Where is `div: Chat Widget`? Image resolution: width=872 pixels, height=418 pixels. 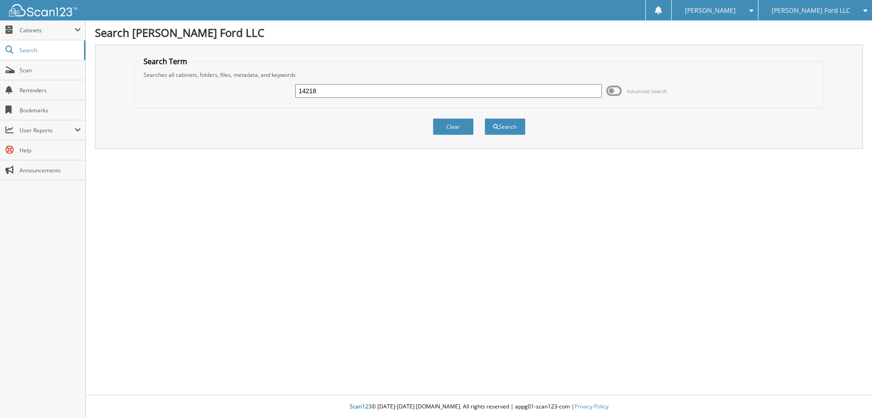 div: Chat Widget is located at coordinates (850, 396).